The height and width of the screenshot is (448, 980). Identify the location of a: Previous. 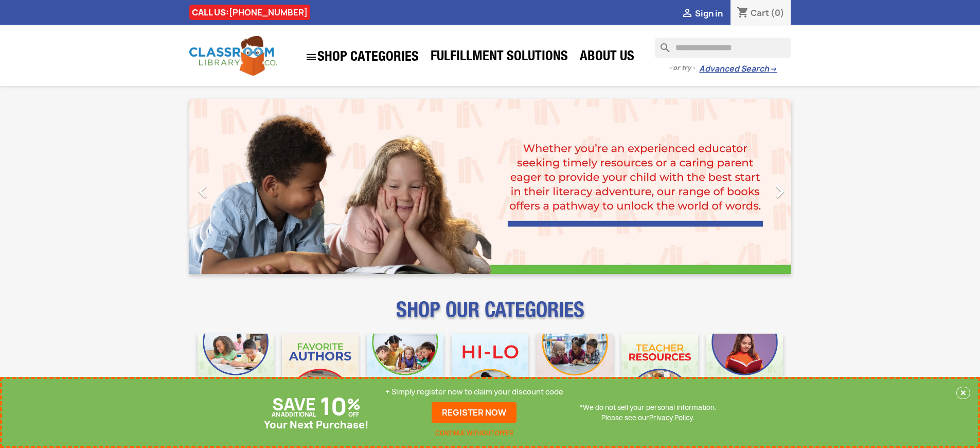
(235, 186).